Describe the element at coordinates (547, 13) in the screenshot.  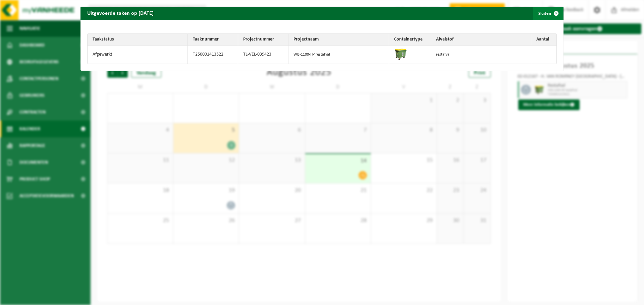
I see `button: Sluiten` at that location.